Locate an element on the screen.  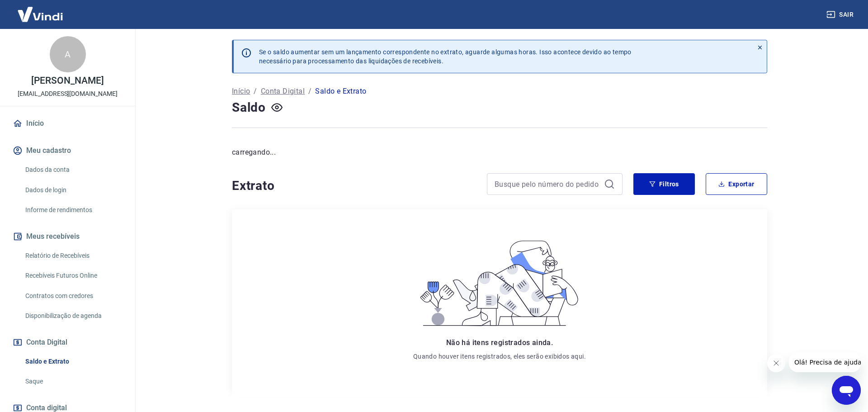
button: Sair is located at coordinates (840, 15).